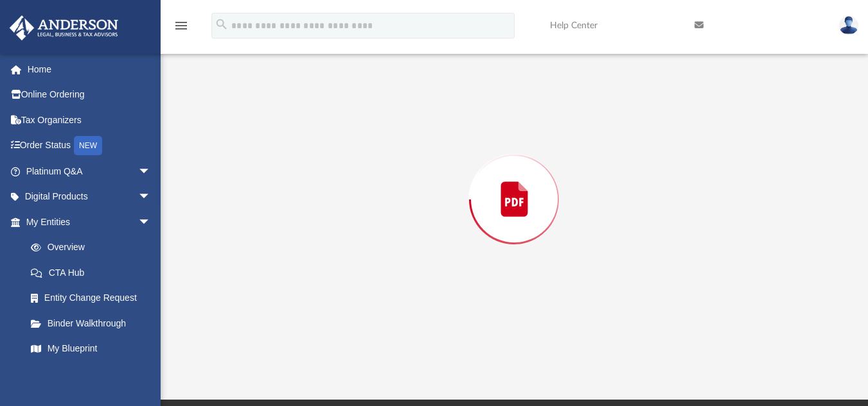 The height and width of the screenshot is (406, 868). Describe the element at coordinates (94, 272) in the screenshot. I see `a: CTA Hub` at that location.